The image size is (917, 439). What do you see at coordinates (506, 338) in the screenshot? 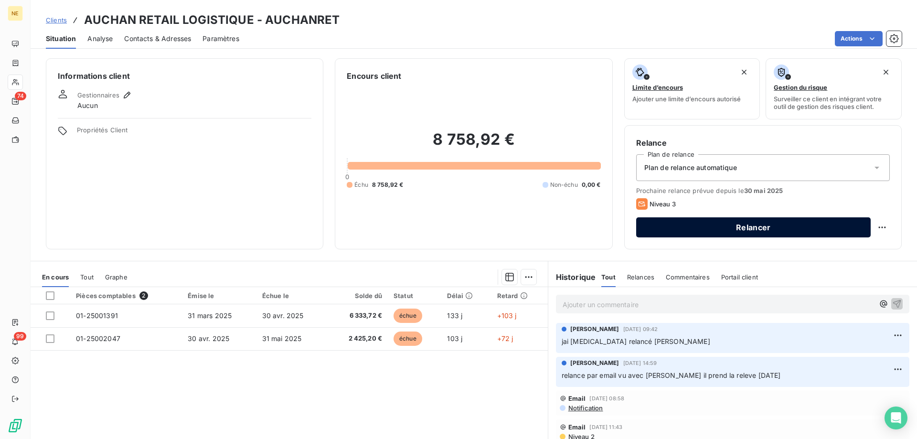
I see `span: +72 j` at bounding box center [506, 338].